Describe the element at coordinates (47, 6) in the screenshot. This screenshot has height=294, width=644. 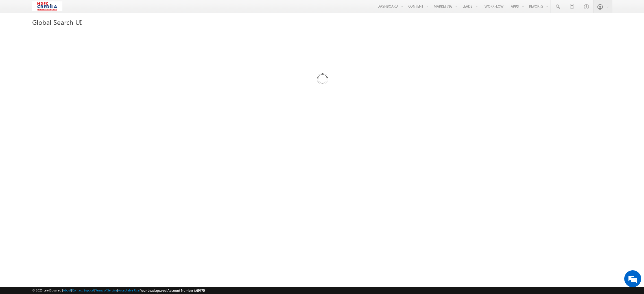
I see `img: Custom Logo` at that location.